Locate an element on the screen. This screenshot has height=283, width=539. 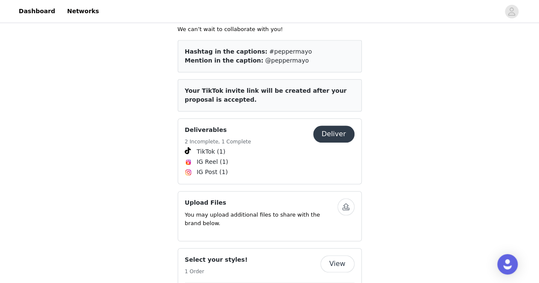
img: Instagram Icon is located at coordinates (188, 173).